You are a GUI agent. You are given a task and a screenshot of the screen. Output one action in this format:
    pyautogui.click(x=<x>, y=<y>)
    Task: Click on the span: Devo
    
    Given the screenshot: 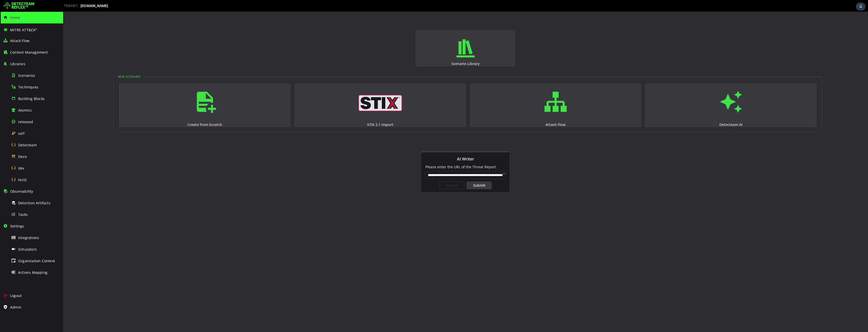 What is the action you would take?
    pyautogui.click(x=23, y=157)
    